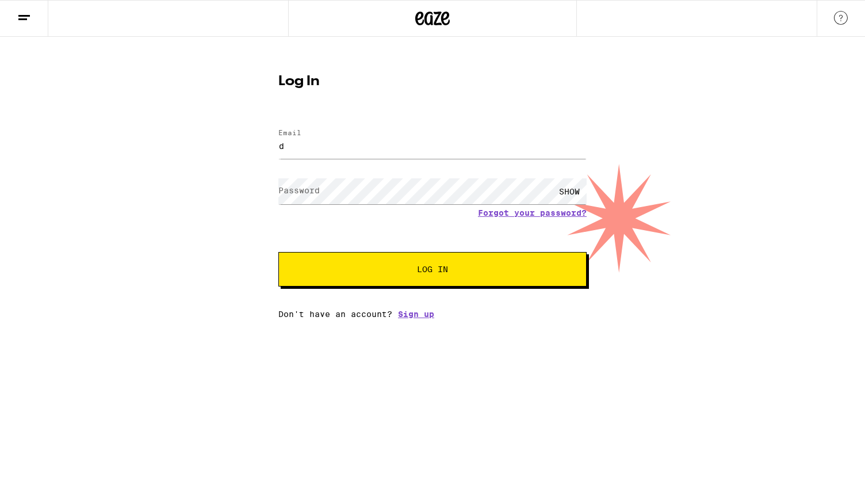 This screenshot has height=504, width=865. What do you see at coordinates (432, 145) in the screenshot?
I see `input: Email` at bounding box center [432, 145].